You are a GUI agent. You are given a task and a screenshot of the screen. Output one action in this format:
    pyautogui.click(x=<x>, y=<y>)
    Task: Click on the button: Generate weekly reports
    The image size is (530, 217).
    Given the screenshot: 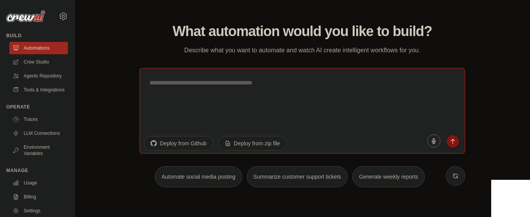 What is the action you would take?
    pyautogui.click(x=388, y=177)
    